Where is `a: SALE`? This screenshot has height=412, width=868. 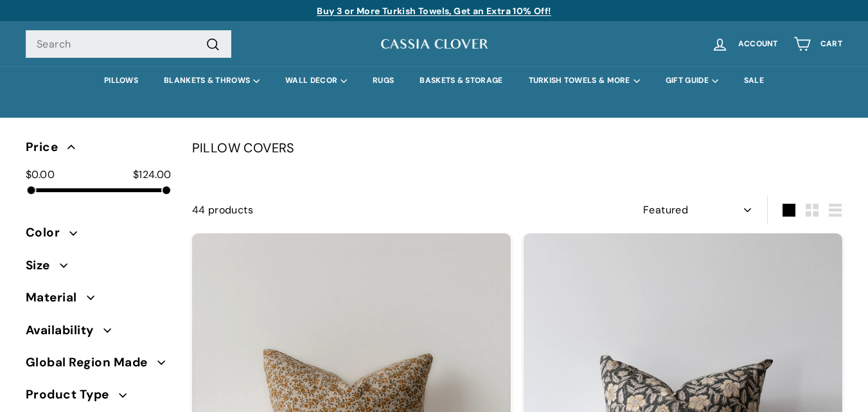
a: SALE is located at coordinates (754, 81).